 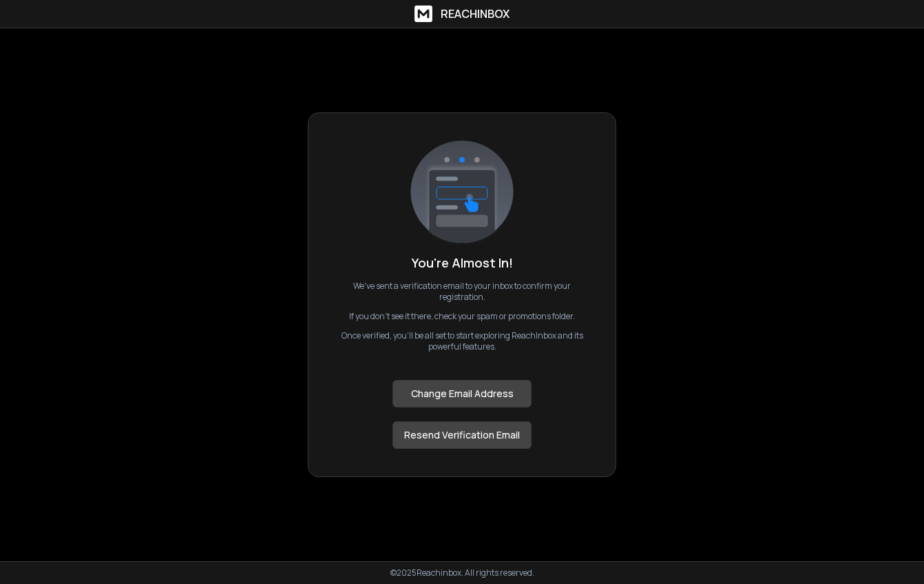 I want to click on p: Once verified, you’ll be all set to start exploring ReachInbox and its powerful features., so click(x=462, y=341).